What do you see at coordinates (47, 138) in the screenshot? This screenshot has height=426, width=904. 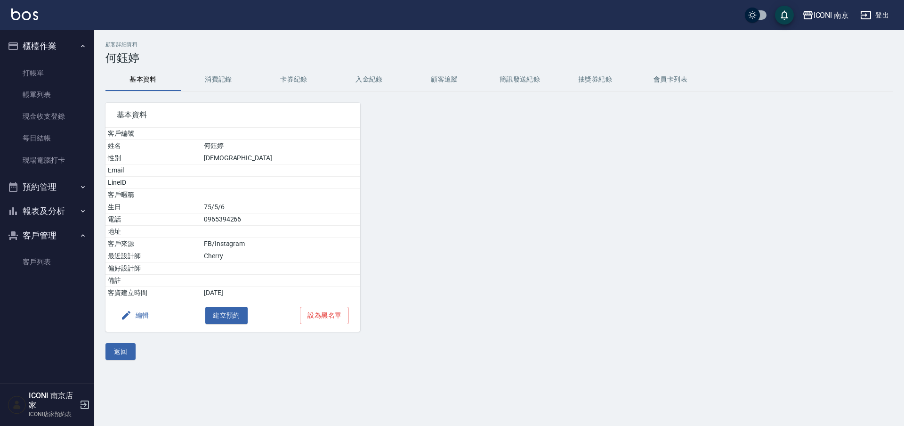 I see `a: 每日結帳` at bounding box center [47, 138].